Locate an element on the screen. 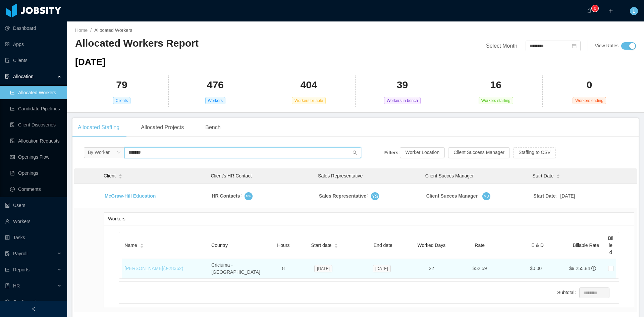 Image resolution: width=644 pixels, height=317 pixels. i: icon: search is located at coordinates (355, 152).